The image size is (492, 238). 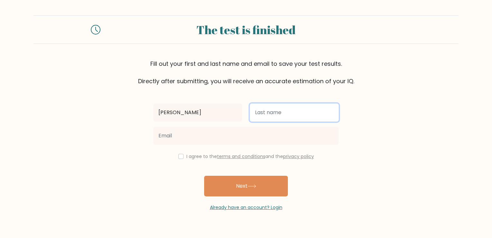 I want to click on input: Last name, so click(x=295, y=112).